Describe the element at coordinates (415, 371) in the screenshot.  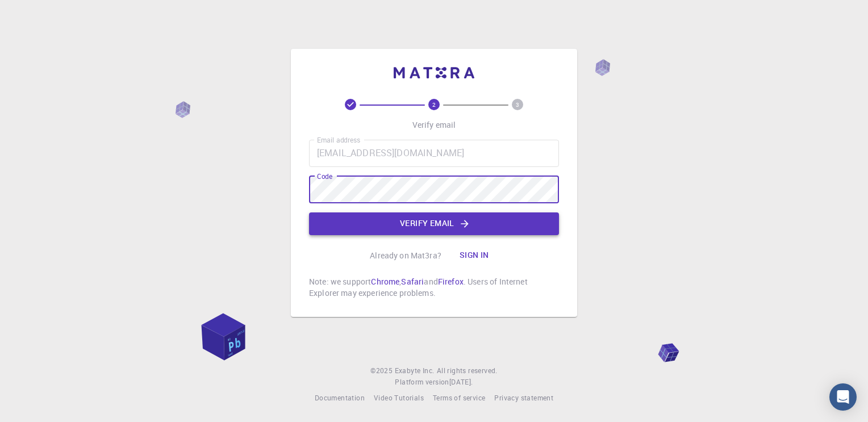
I see `a: Exabyte Inc.` at that location.